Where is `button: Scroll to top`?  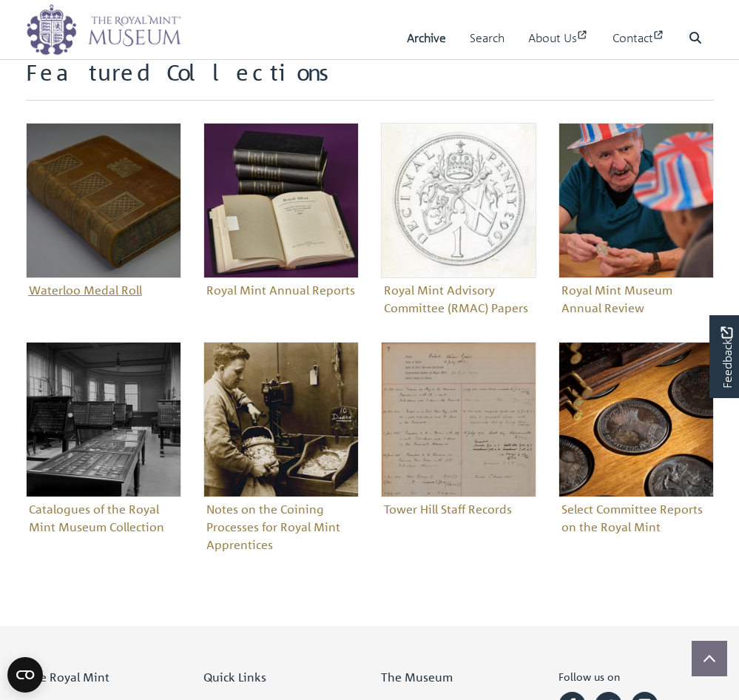
button: Scroll to top is located at coordinates (709, 659).